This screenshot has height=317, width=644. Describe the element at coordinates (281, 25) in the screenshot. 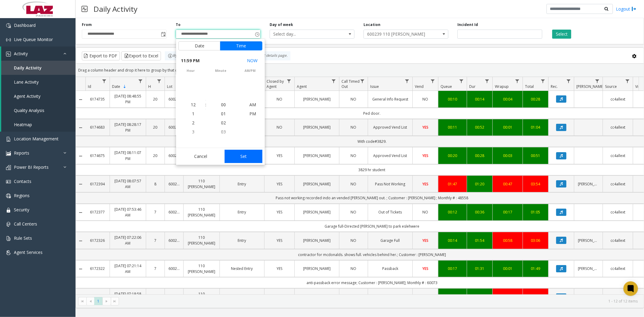

I see `label: Day of week` at that location.